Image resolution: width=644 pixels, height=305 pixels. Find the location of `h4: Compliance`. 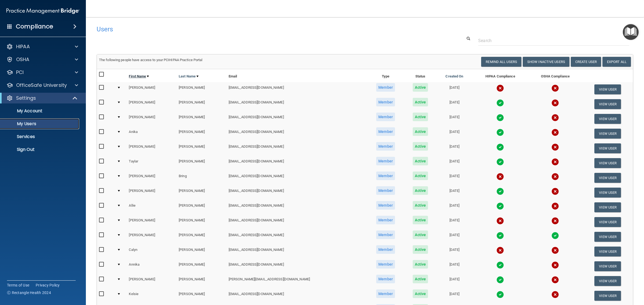

h4: Compliance is located at coordinates (34, 26).